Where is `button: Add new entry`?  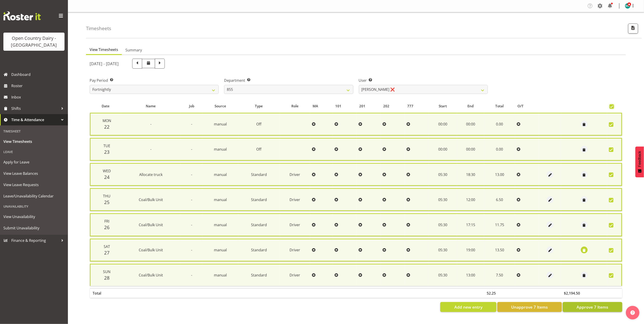
button: Add new entry is located at coordinates (468, 307).